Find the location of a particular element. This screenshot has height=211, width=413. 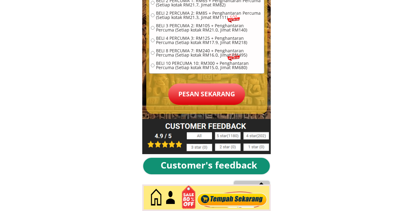

div: Customer's feedback is located at coordinates (211, 165).